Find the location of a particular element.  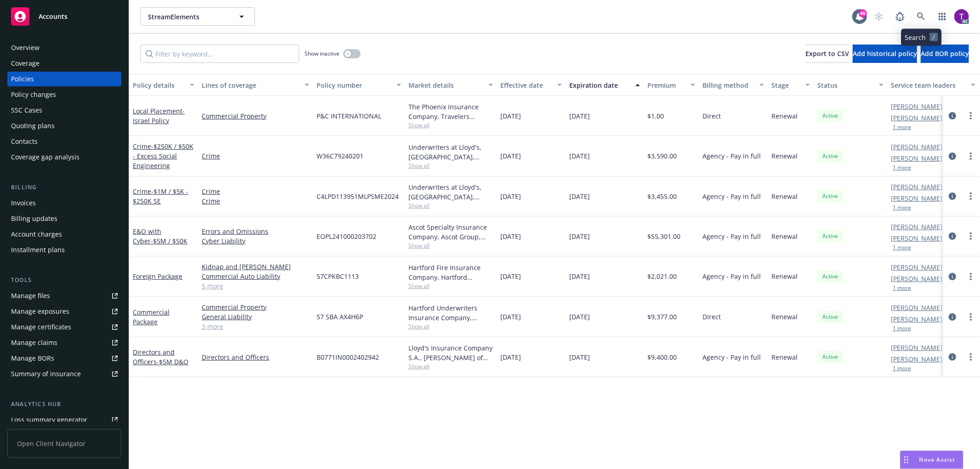

span: P&C INTERNATIONAL is located at coordinates (349, 116).